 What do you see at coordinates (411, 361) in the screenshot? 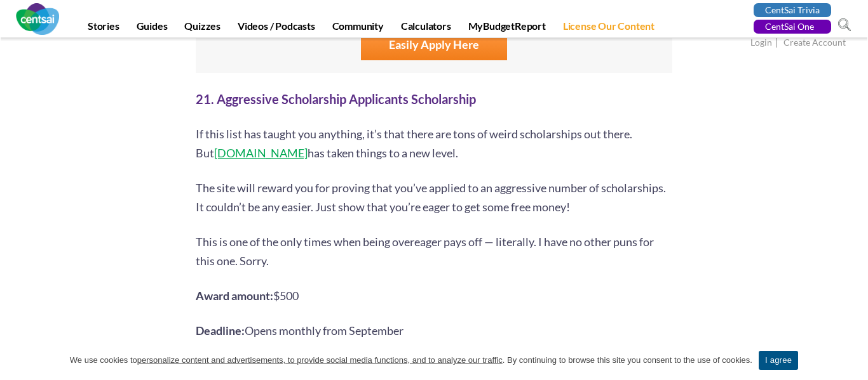
I see `span: We use cookies to . By continuing to browse this site you consent to the use of cookies.` at bounding box center [411, 361].